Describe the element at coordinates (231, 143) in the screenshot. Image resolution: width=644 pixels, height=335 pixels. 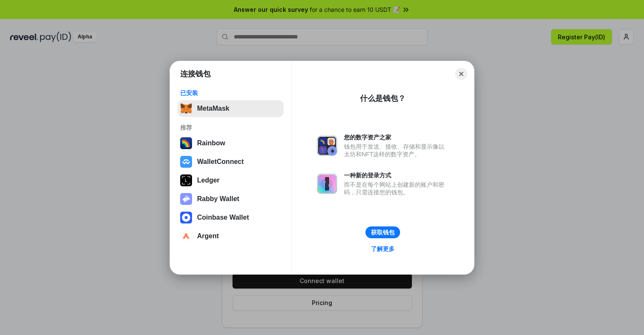
I see `button: Rainbow` at that location.